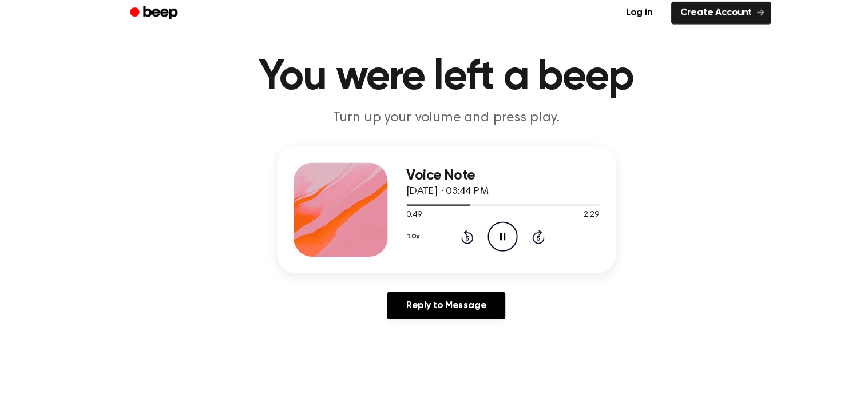 This screenshot has width=868, height=418. What do you see at coordinates (150, 23) in the screenshot?
I see `a: Beep` at bounding box center [150, 23].